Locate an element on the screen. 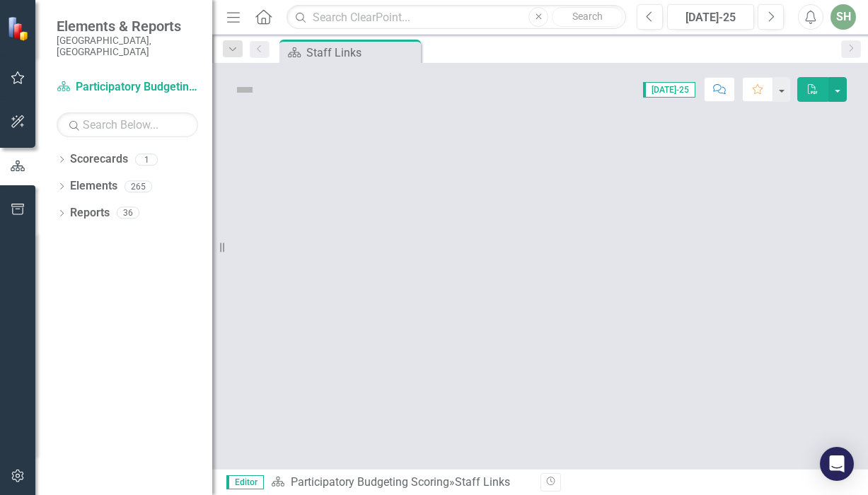  div: 265 is located at coordinates (138, 186).